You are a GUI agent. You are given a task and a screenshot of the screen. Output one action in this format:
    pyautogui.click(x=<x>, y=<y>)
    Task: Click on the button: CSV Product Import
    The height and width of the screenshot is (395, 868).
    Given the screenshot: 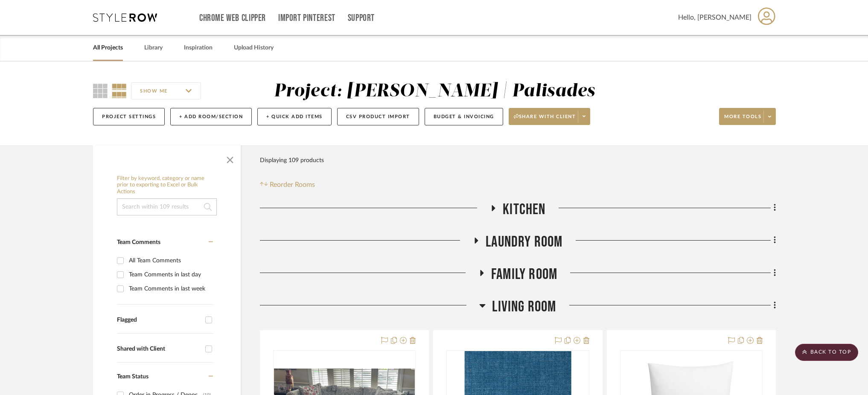 What is the action you would take?
    pyautogui.click(x=378, y=116)
    